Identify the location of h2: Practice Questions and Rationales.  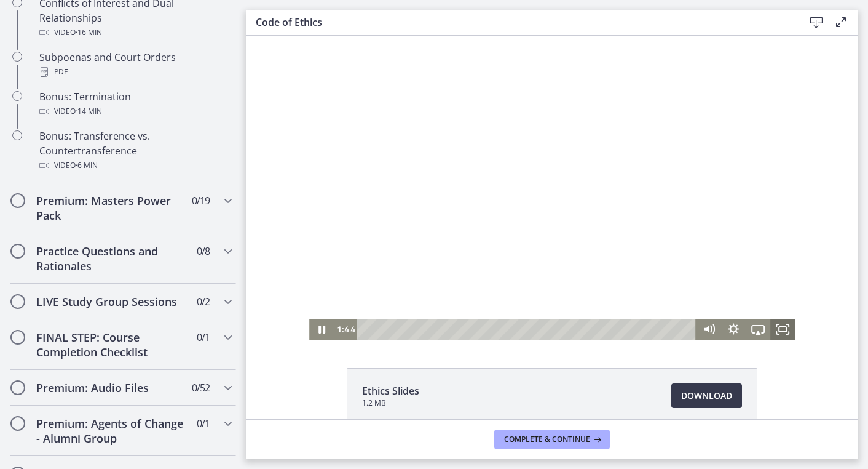
(111, 258).